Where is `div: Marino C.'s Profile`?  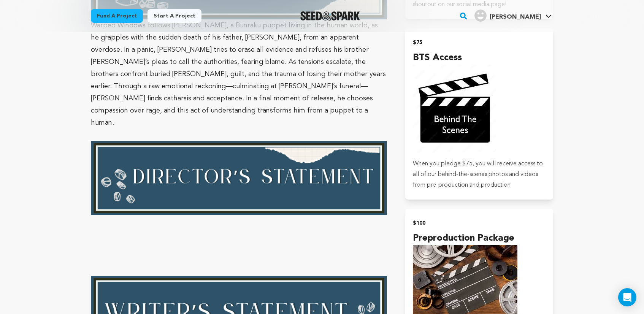
div: Marino C.'s Profile is located at coordinates (508, 16).